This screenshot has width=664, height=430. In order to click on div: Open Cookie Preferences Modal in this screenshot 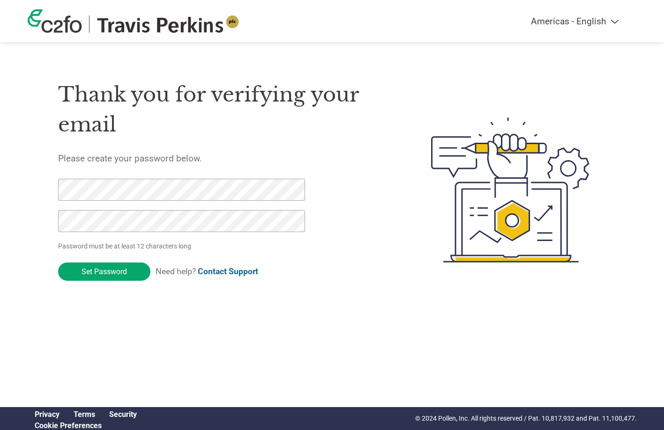, I will do `click(86, 426)`.